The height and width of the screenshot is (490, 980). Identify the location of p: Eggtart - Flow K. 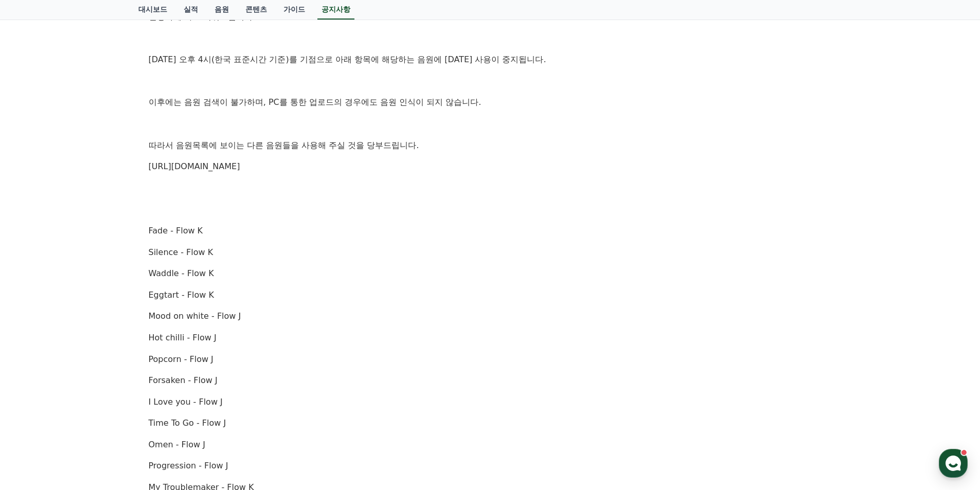
(490, 295).